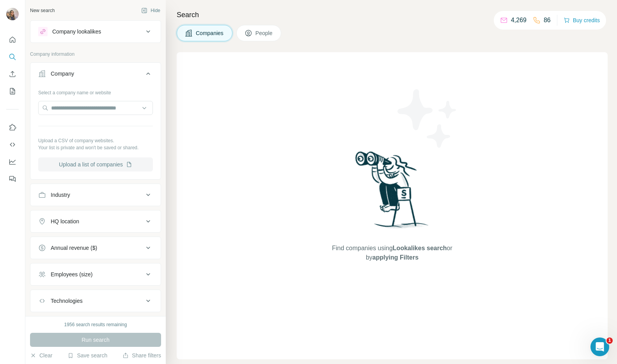  I want to click on span: Lookalikes search, so click(420, 248).